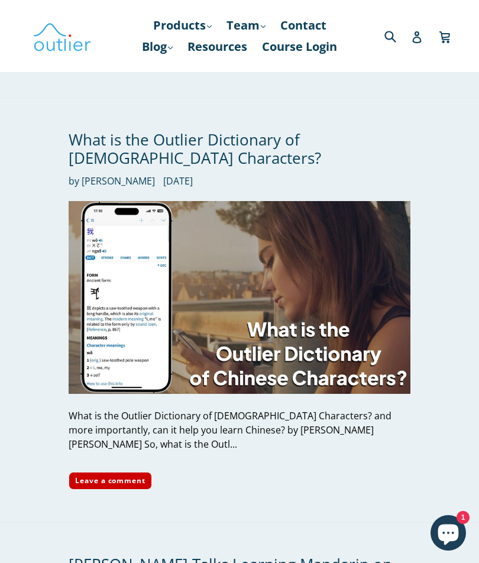 The image size is (479, 563). I want to click on a: Leave a comment, so click(110, 481).